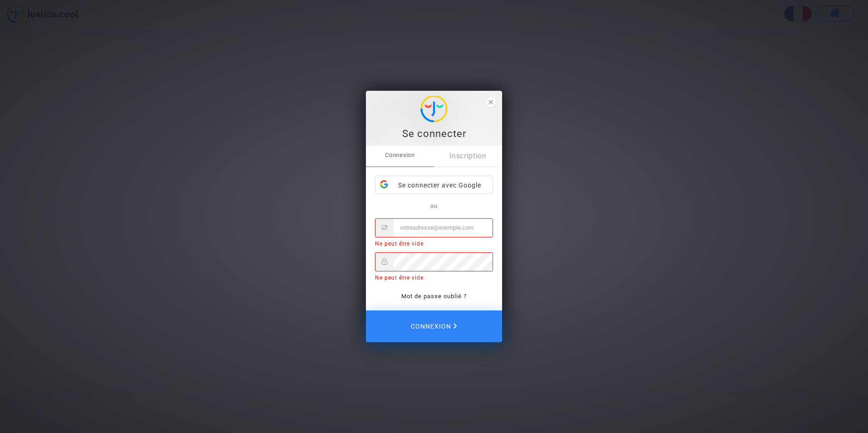 This screenshot has height=433, width=868. I want to click on button: Connexion, so click(434, 326).